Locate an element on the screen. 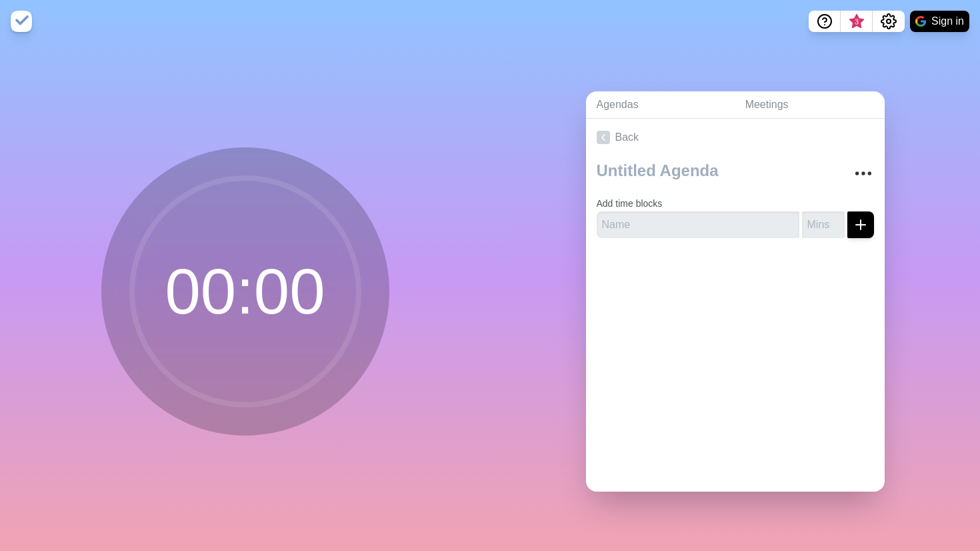 The height and width of the screenshot is (551, 980). span: 3 is located at coordinates (857, 22).